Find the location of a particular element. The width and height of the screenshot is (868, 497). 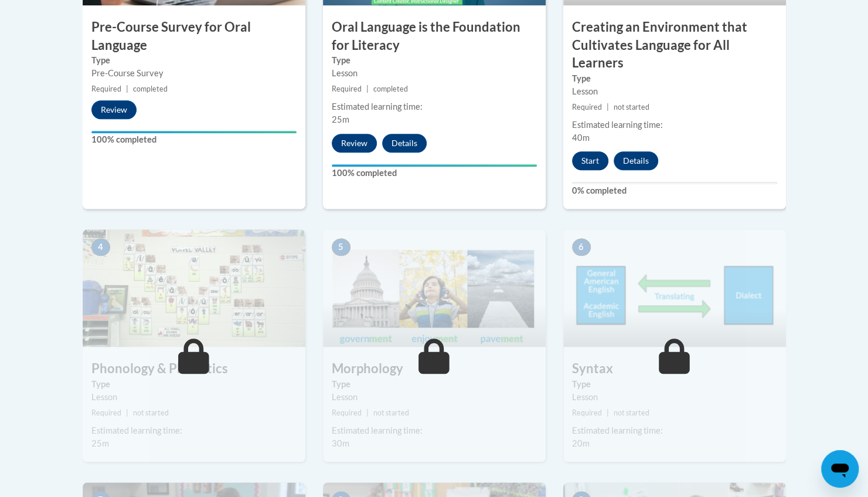

h3: Phonology & Phonetics is located at coordinates (194, 368).